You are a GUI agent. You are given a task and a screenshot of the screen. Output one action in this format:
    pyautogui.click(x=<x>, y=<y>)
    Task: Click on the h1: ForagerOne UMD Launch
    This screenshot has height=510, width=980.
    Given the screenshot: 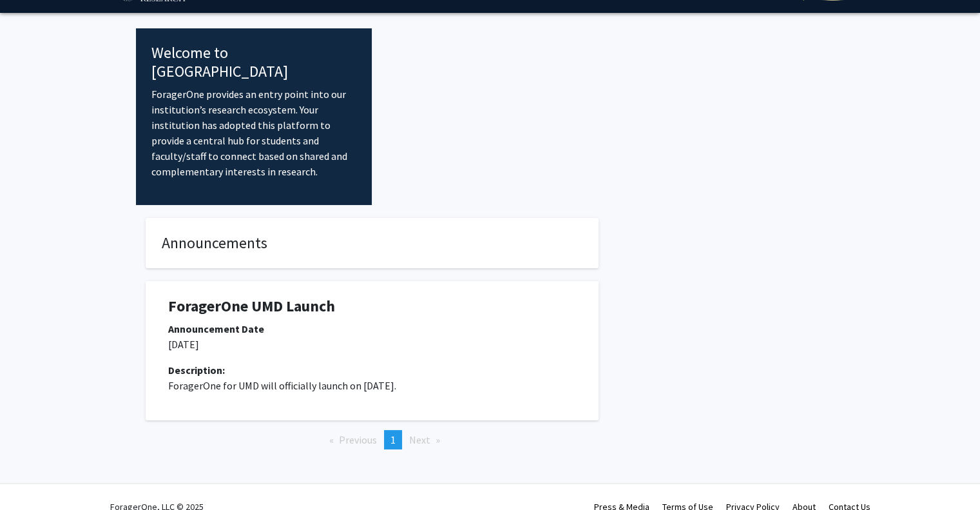 What is the action you would take?
    pyautogui.click(x=372, y=306)
    